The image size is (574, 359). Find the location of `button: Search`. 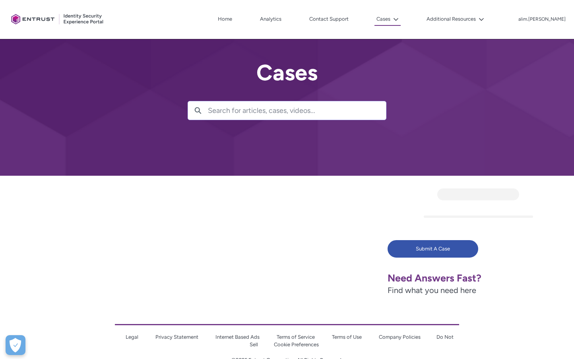

button: Search is located at coordinates (198, 111).